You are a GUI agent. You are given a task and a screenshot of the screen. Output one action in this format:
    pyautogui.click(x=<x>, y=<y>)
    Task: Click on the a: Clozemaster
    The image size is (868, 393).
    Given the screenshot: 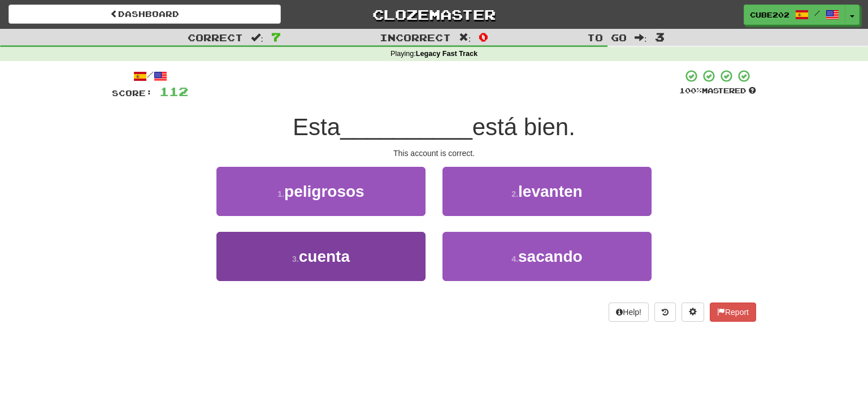 What is the action you would take?
    pyautogui.click(x=434, y=14)
    